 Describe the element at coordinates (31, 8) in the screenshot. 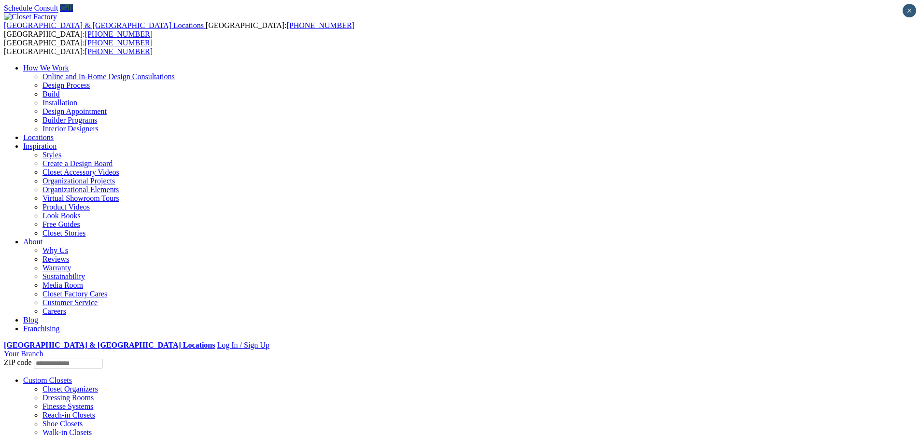

I see `a: Schedule Consult` at that location.